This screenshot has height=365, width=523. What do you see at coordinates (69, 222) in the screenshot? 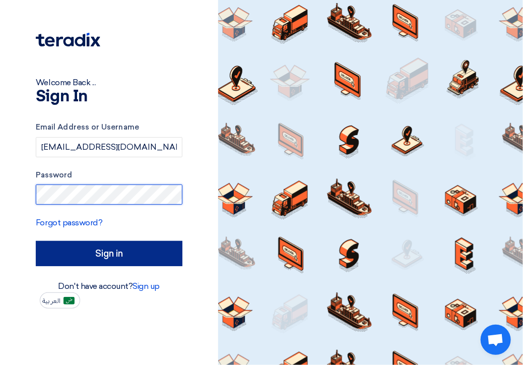
I see `a: Forgot password?` at bounding box center [69, 222].